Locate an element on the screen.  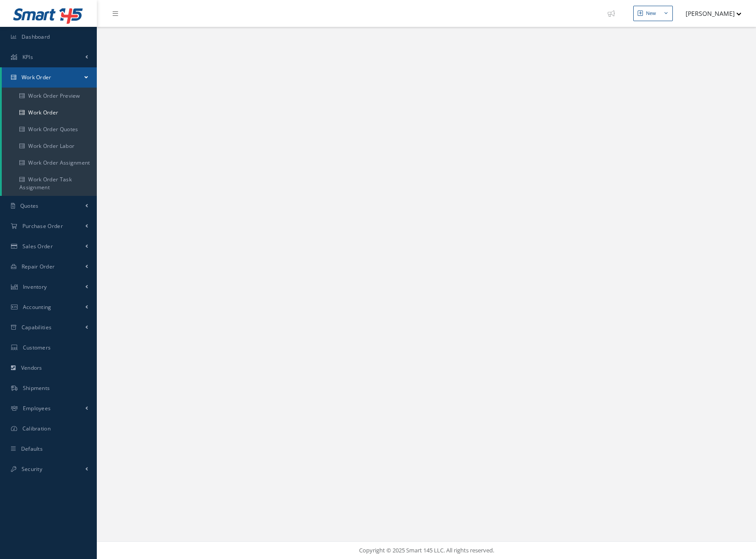
span: Accounting is located at coordinates (37, 307).